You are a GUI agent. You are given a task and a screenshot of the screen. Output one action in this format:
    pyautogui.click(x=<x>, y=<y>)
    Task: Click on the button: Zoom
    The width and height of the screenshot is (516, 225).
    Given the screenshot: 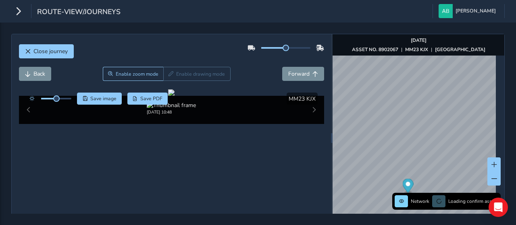 What is the action you would take?
    pyautogui.click(x=133, y=74)
    